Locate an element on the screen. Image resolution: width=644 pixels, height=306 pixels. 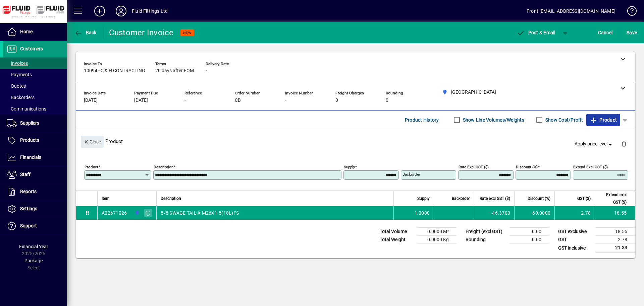
a: Communications is located at coordinates (35, 109).